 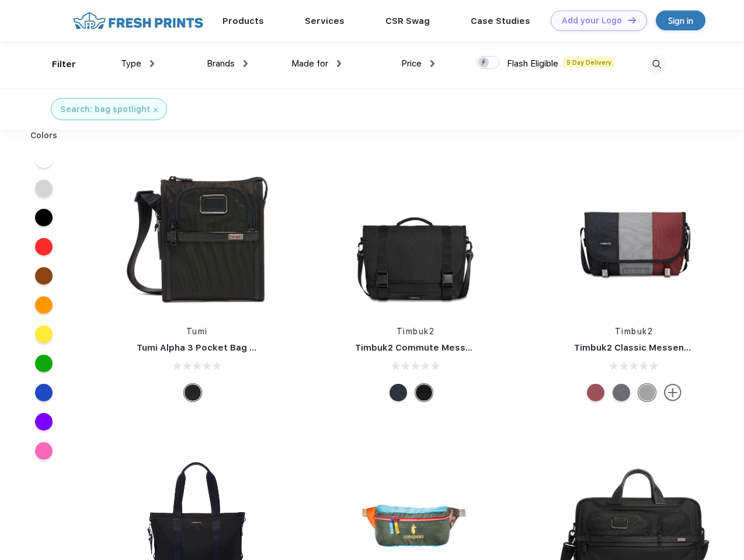 What do you see at coordinates (310, 64) in the screenshot?
I see `span: Made for` at bounding box center [310, 64].